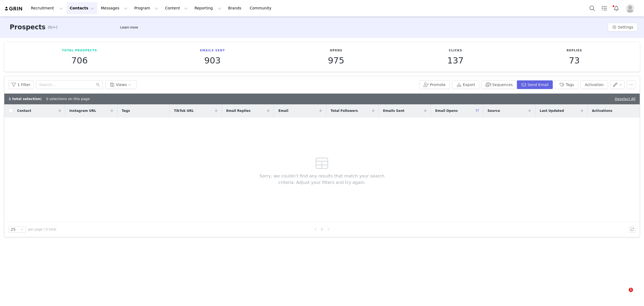 Image resolution: width=644 pixels, height=306 pixels. I want to click on a: 0, so click(322, 229).